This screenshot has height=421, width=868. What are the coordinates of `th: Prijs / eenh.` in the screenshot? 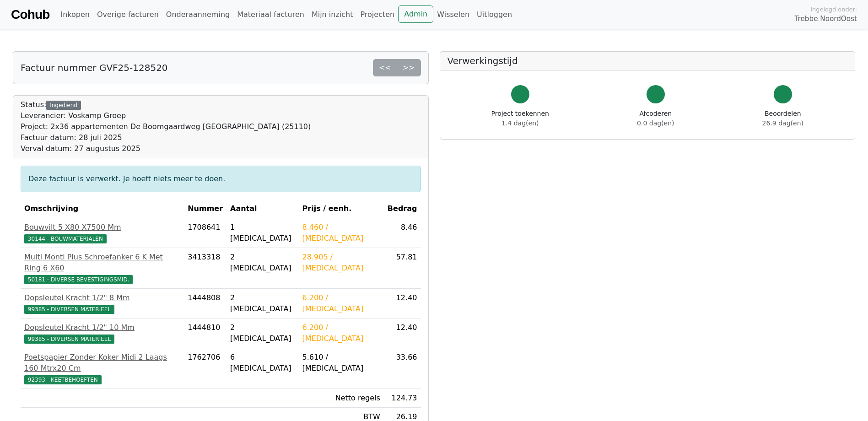 It's located at (341, 208).